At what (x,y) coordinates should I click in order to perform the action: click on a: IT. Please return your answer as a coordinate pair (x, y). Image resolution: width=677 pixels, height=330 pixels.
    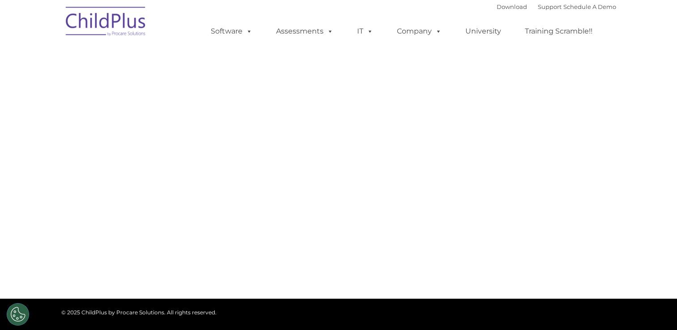
    Looking at the image, I should click on (365, 31).